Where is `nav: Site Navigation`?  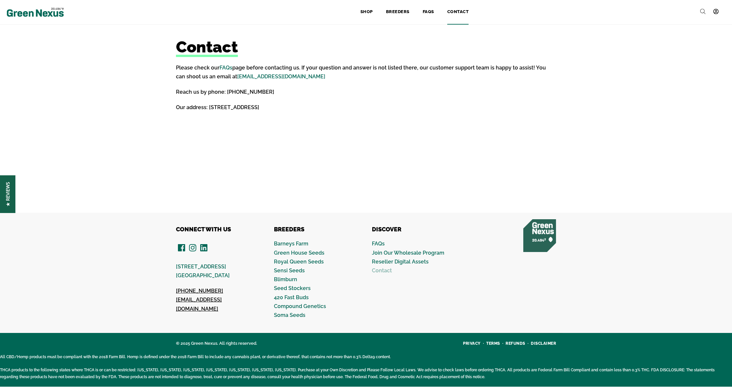 nav: Site Navigation is located at coordinates (427, 12).